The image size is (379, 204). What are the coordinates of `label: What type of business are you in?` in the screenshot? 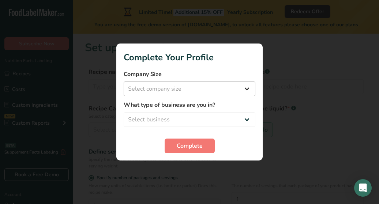 It's located at (189, 105).